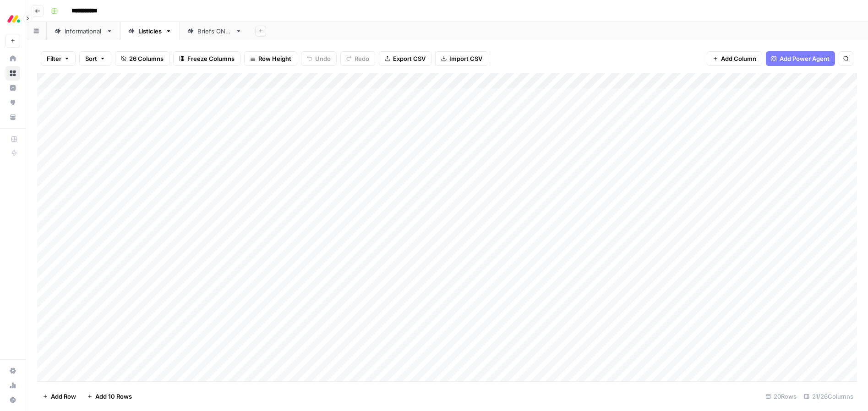  I want to click on button: Workspace: Monday.com, so click(12, 19).